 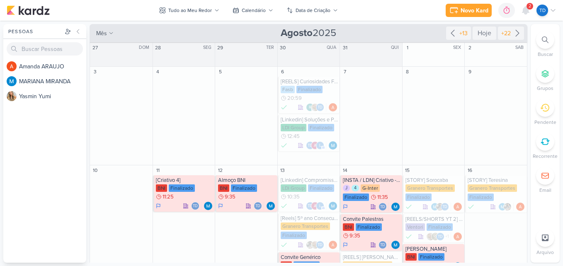 I want to click on span: 11:25, so click(x=168, y=197).